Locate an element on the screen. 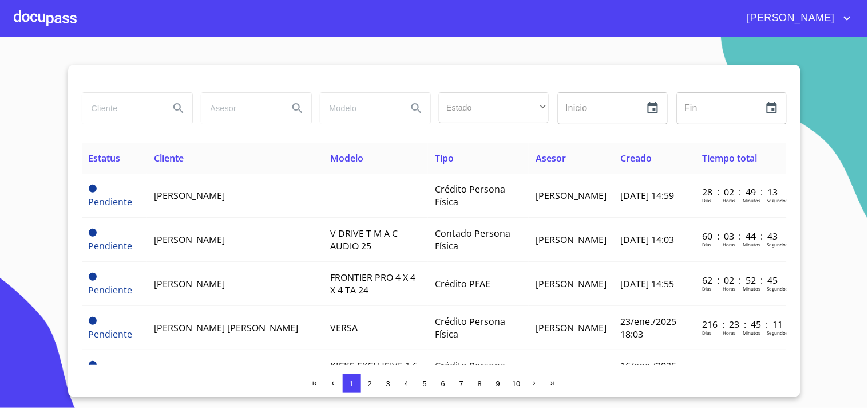 The width and height of the screenshot is (868, 408). span: Tipo is located at coordinates (444, 158).